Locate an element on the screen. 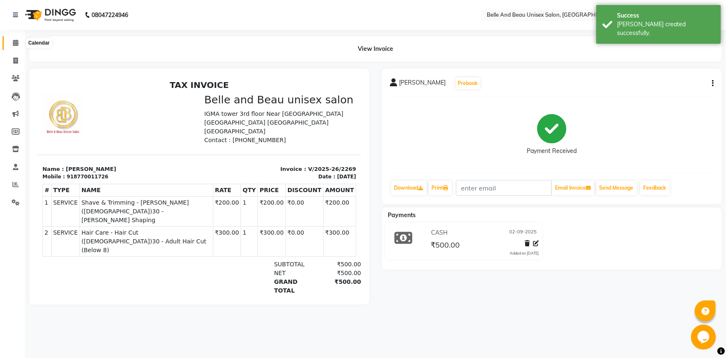  img: logo is located at coordinates (50, 15).